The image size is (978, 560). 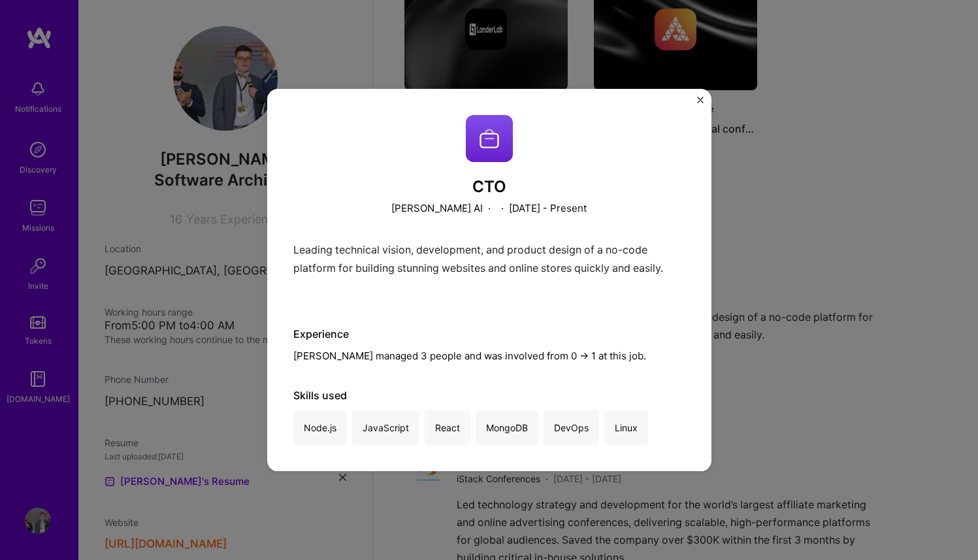 I want to click on button: Close, so click(x=701, y=103).